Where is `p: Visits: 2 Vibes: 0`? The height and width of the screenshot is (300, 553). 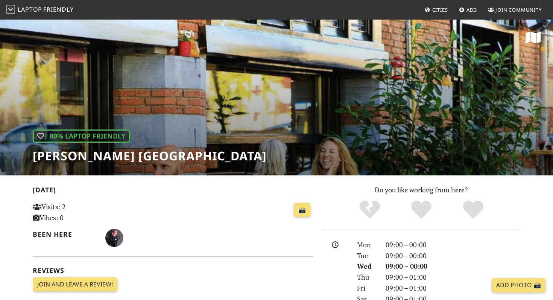
p: Visits: 2 Vibes: 0 is located at coordinates (76, 212).